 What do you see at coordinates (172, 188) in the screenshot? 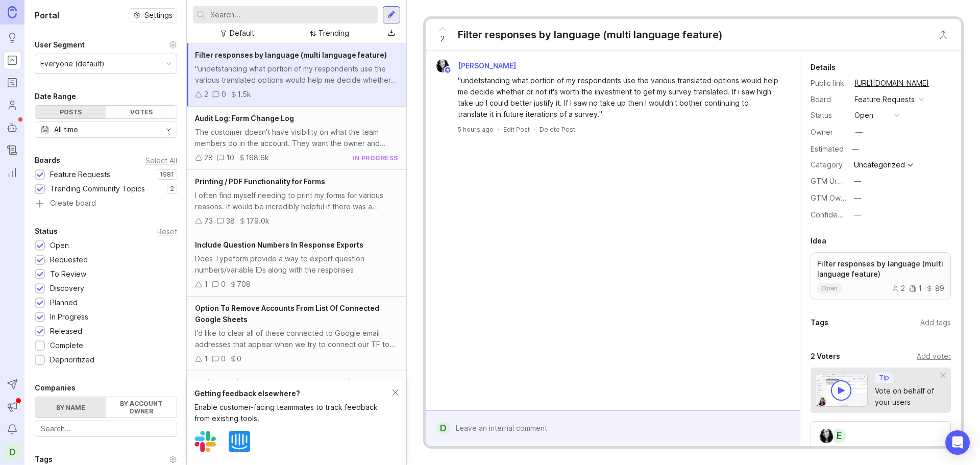
I see `p: 2` at bounding box center [172, 188].